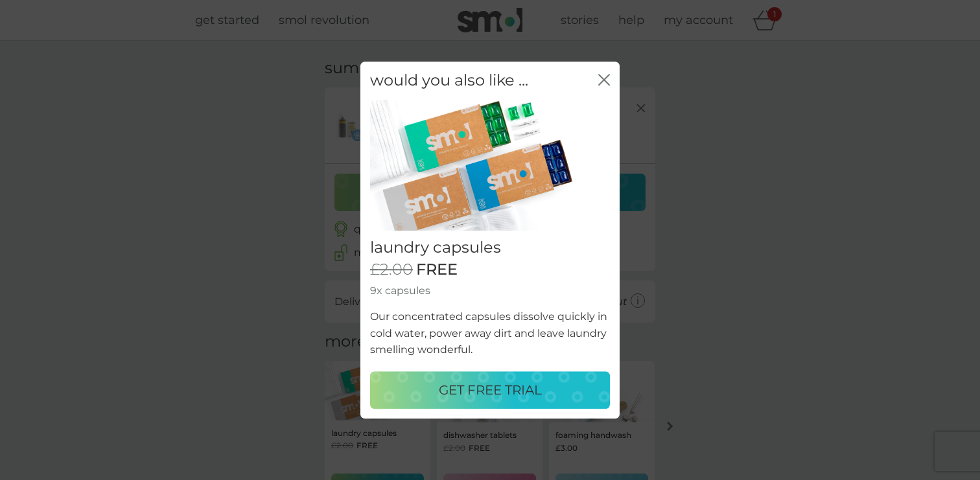  Describe the element at coordinates (490, 390) in the screenshot. I see `button: GET FREE TRIAL` at that location.